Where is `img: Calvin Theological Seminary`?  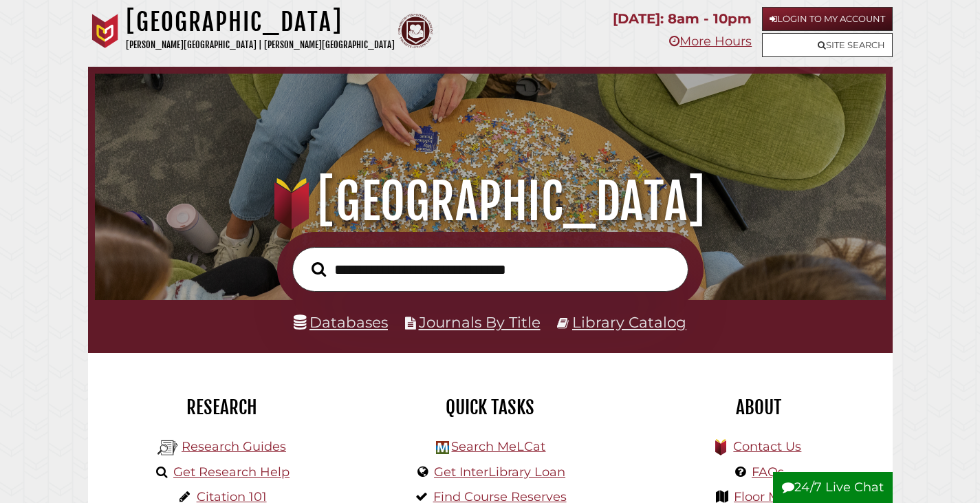
img: Calvin Theological Seminary is located at coordinates (415, 31).